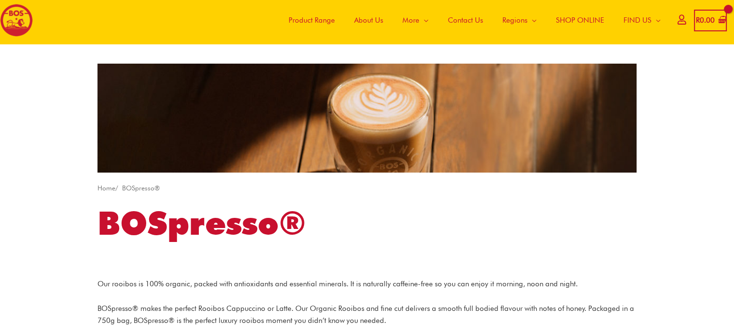  Describe the element at coordinates (705, 20) in the screenshot. I see `bdi: 0.00` at that location.